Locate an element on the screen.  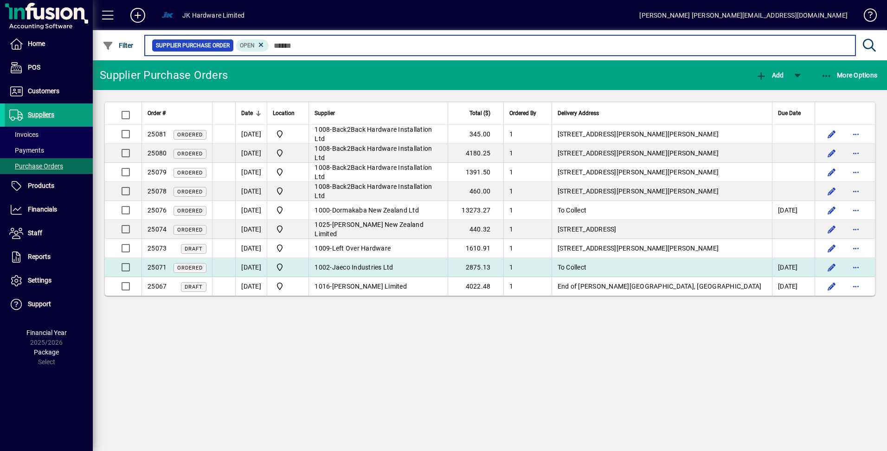
button: Filter is located at coordinates (118, 45).